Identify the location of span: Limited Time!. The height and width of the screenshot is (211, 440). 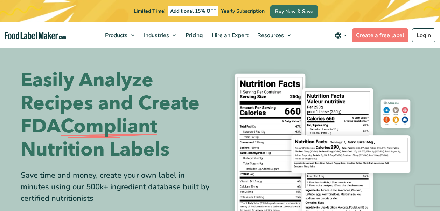
(150, 11).